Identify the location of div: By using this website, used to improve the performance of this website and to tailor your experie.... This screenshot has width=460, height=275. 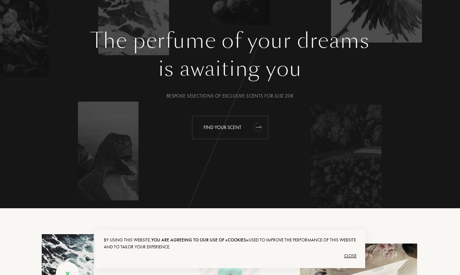
(230, 244).